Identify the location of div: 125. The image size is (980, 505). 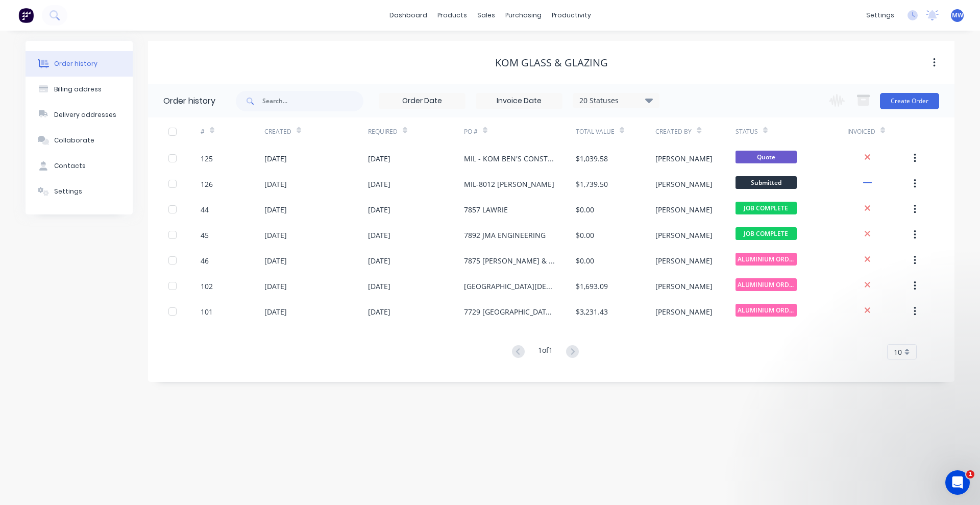
(206, 158).